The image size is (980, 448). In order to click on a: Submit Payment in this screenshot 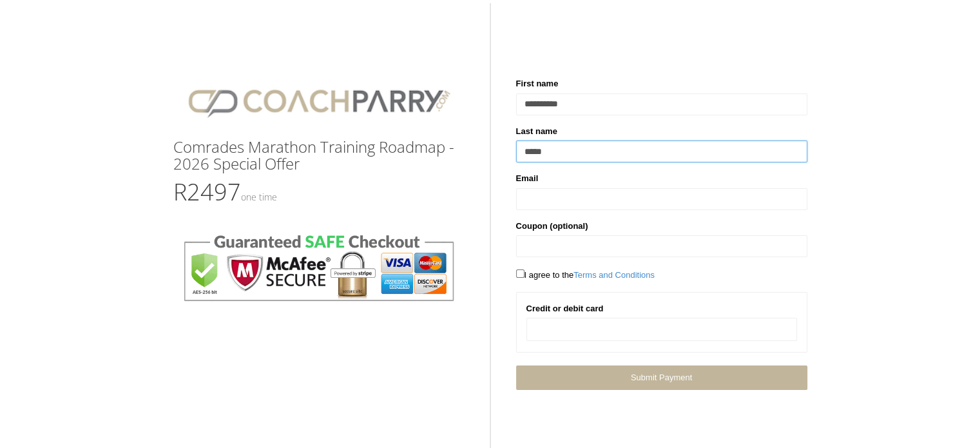, I will do `click(661, 377)`.